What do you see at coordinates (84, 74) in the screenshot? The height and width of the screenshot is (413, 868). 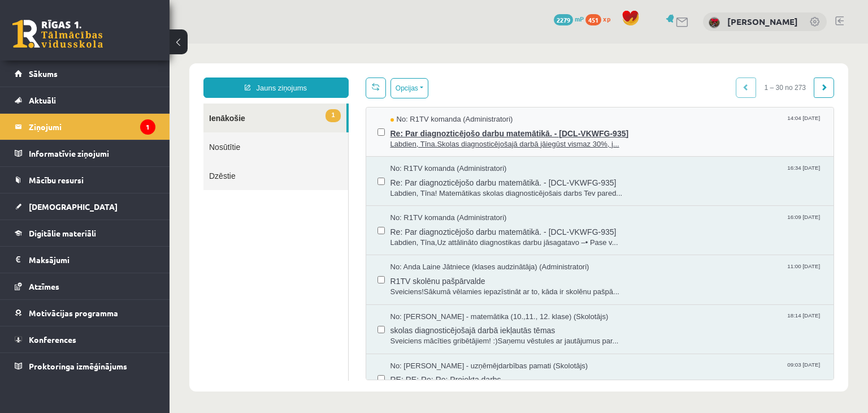 I see `a: Sākums` at bounding box center [84, 74].